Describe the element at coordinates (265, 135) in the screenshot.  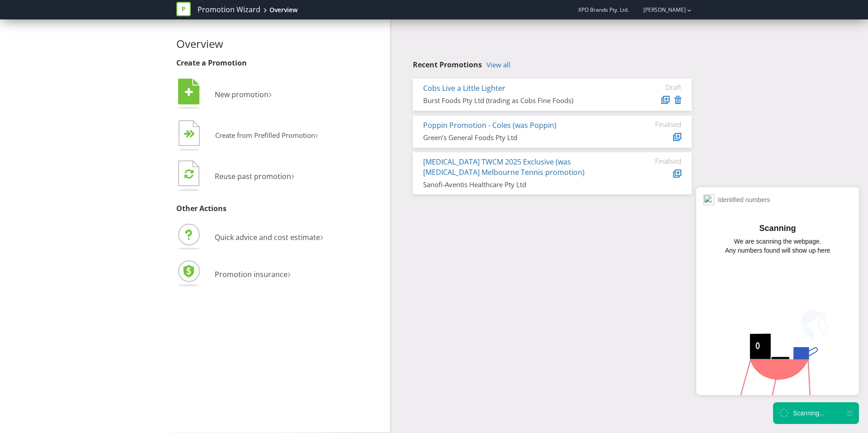
I see `span: Create from Prefilled Promotion` at that location.